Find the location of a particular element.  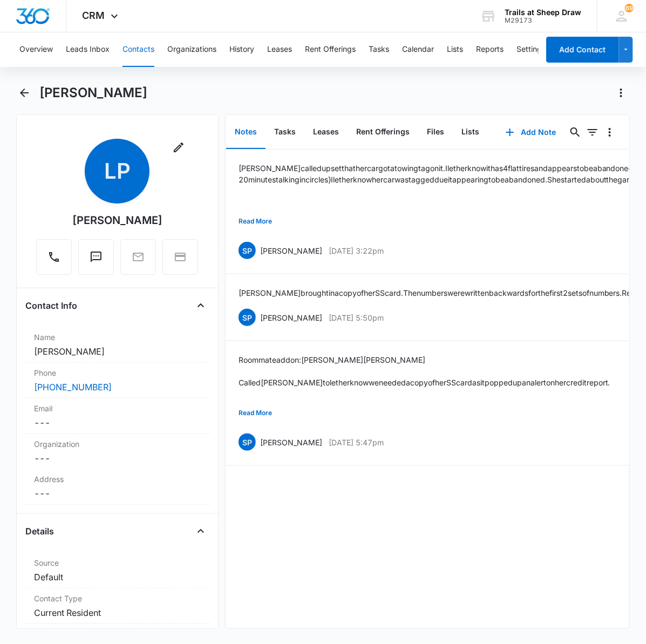

button: Settings is located at coordinates (532, 50).